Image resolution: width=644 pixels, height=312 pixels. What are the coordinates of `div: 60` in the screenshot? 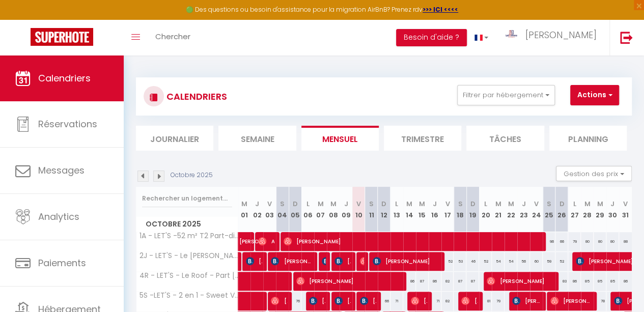 It's located at (536, 261).